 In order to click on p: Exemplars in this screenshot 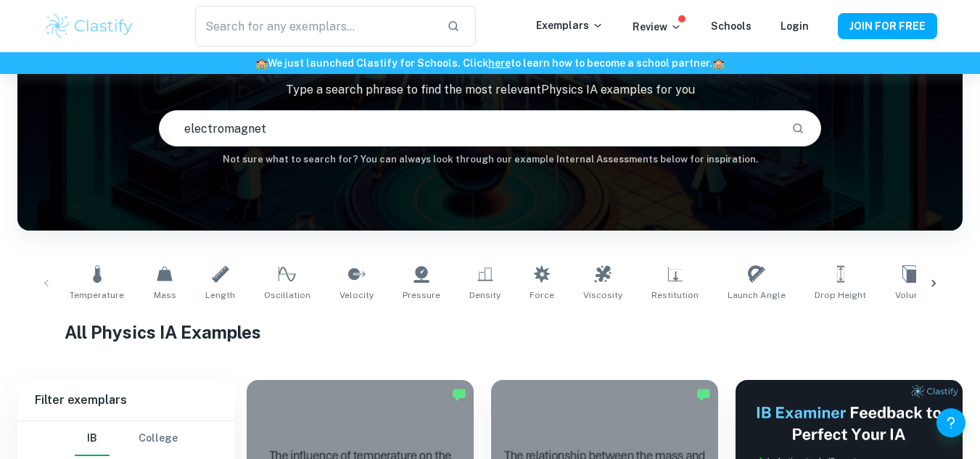, I will do `click(569, 26)`.